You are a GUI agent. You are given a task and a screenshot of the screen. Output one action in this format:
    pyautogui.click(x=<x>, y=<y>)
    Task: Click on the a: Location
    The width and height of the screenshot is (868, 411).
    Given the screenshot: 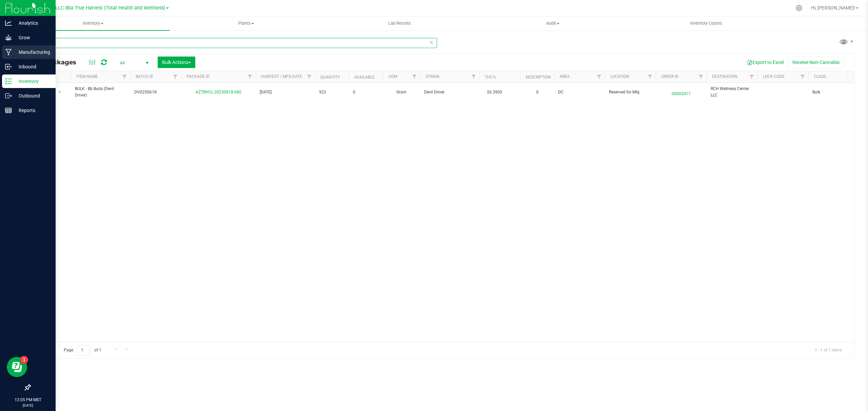 What is the action you would take?
    pyautogui.click(x=620, y=76)
    